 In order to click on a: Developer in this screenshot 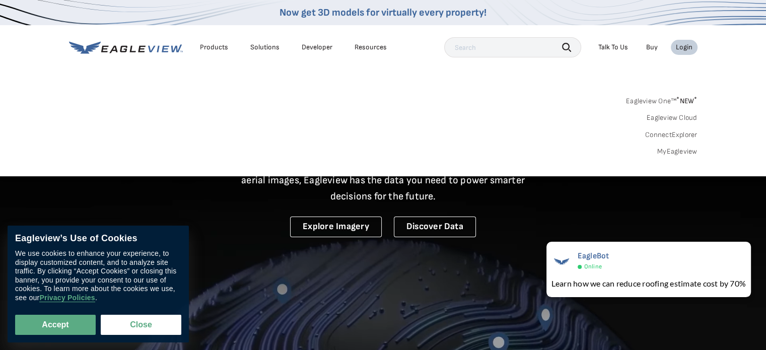, I will do `click(317, 47)`.